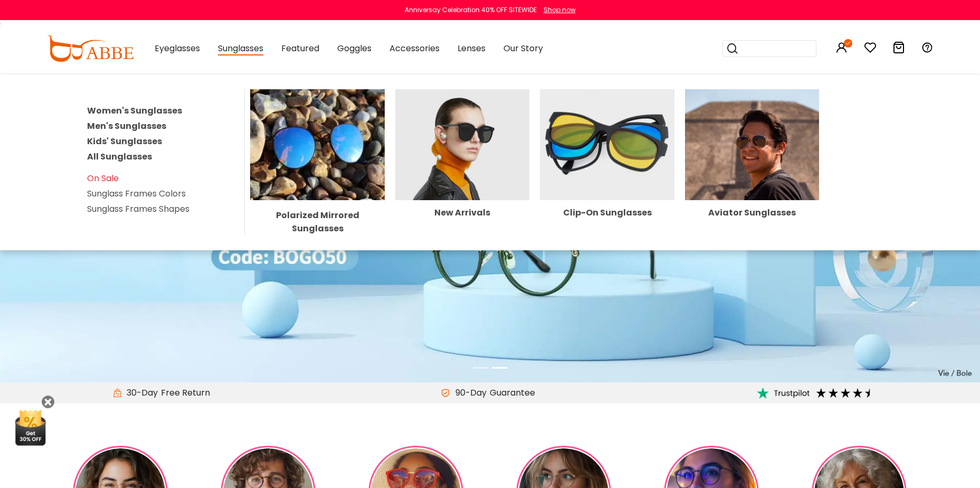  What do you see at coordinates (752, 145) in the screenshot?
I see `img: Aviator Sunglasses` at bounding box center [752, 145].